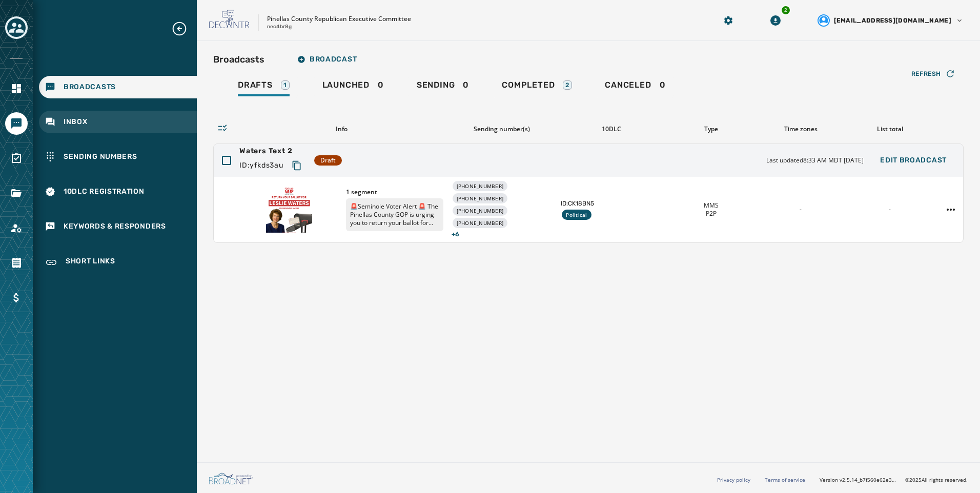 The image size is (980, 493). What do you see at coordinates (914, 161) in the screenshot?
I see `button: Edit Broadcast` at bounding box center [914, 161].